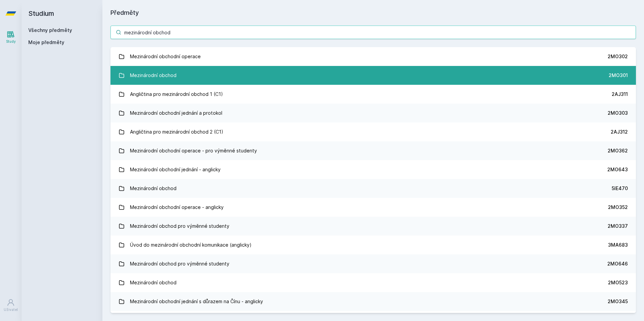 The width and height of the screenshot is (644, 321). Describe the element at coordinates (11, 310) in the screenshot. I see `div: Uživatel` at that location.